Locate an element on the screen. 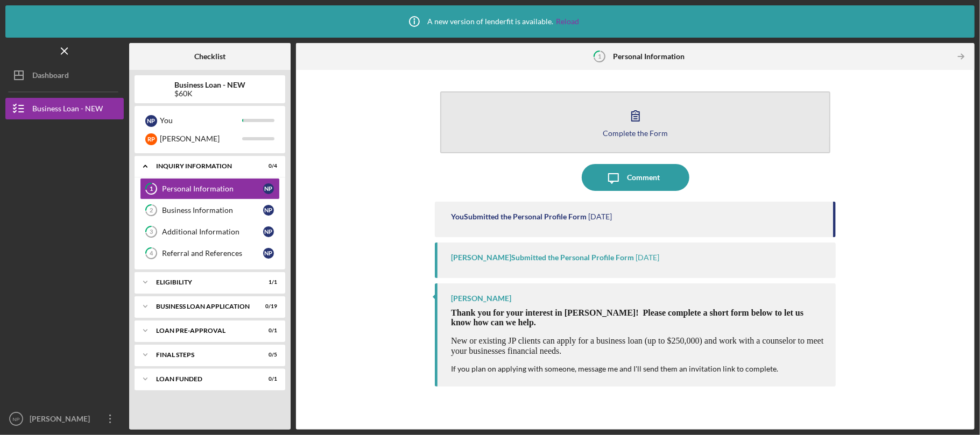 The width and height of the screenshot is (980, 435). div: Personal Information is located at coordinates (213, 188).